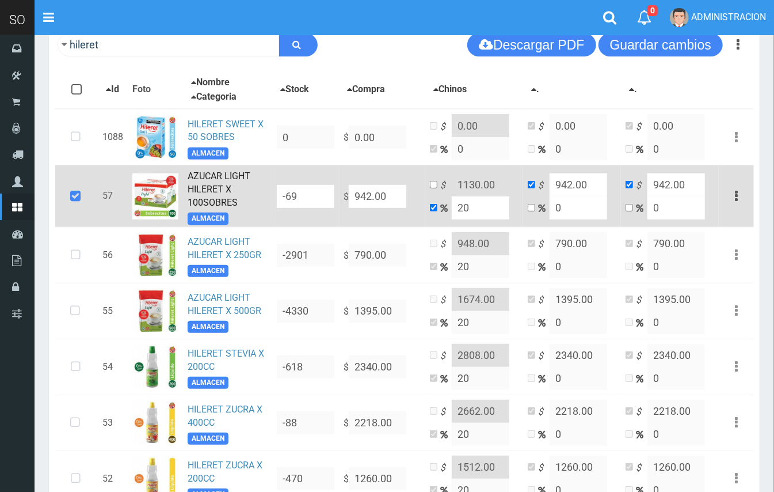 The image size is (774, 492). Describe the element at coordinates (155, 90) in the screenshot. I see `th: Foto` at that location.